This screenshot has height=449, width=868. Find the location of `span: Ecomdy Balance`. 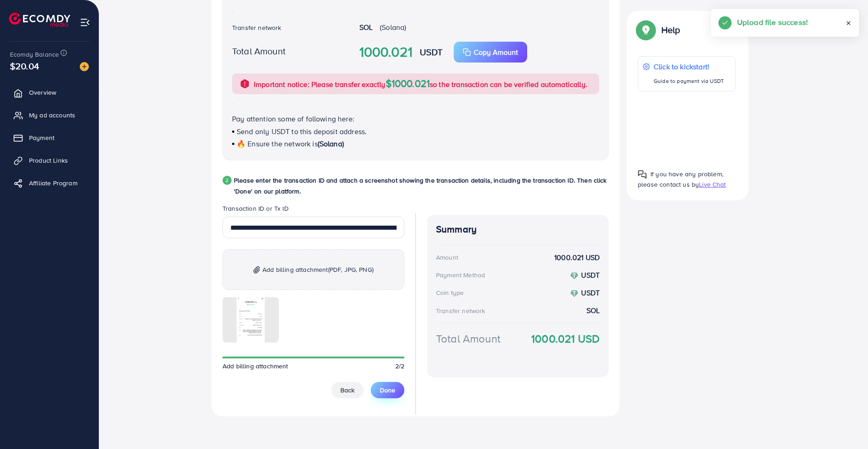

span: Ecomdy Balance is located at coordinates (34, 54).